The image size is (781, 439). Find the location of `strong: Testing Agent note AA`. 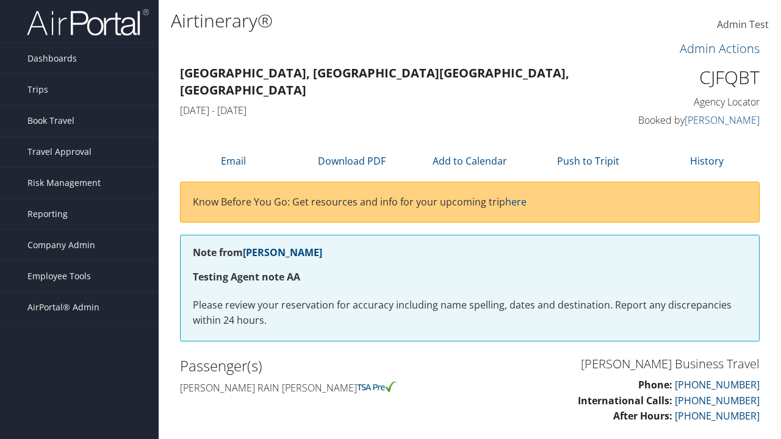

strong: Testing Agent note AA is located at coordinates (247, 277).